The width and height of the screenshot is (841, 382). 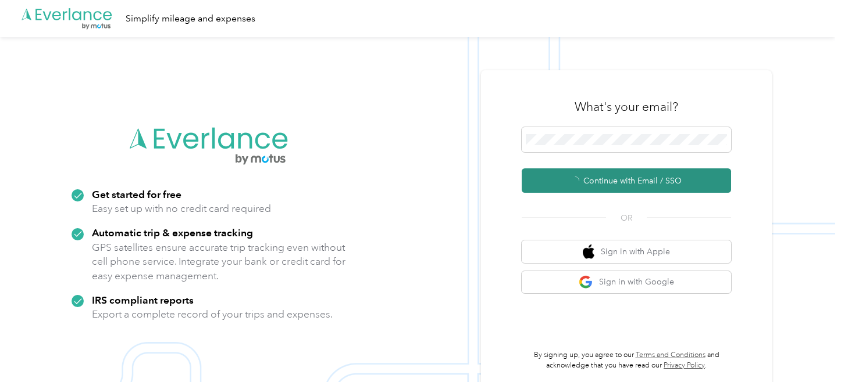 What do you see at coordinates (626, 282) in the screenshot?
I see `button: google logoSign in with Google` at bounding box center [626, 282].